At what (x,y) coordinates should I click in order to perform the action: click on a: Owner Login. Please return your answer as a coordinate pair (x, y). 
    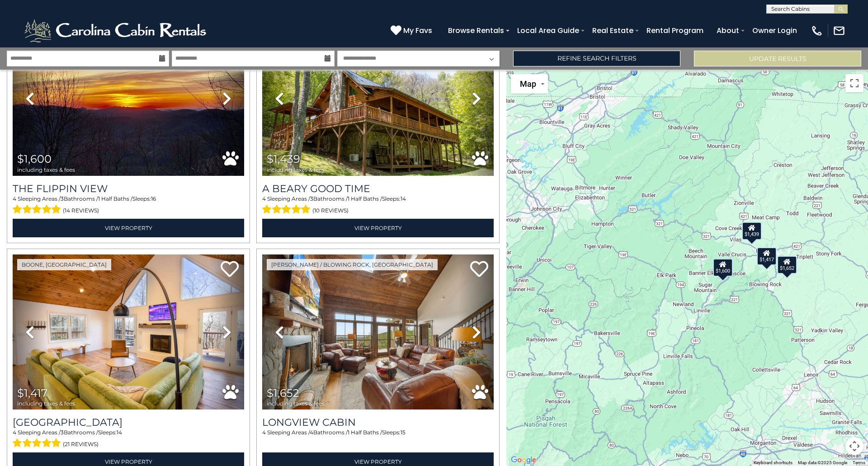
    Looking at the image, I should click on (774, 30).